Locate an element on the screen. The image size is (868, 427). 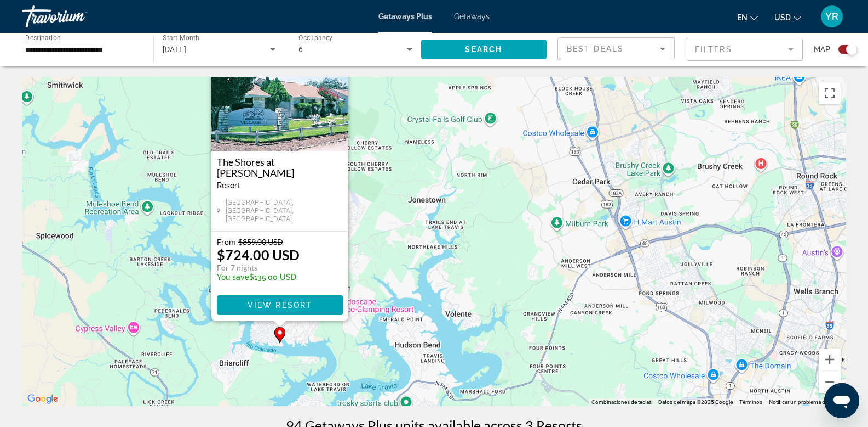
span: Best Deals is located at coordinates (595, 48).